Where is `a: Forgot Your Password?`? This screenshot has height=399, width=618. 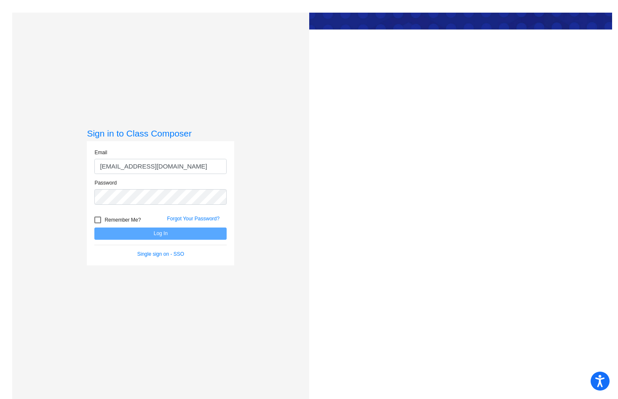 a: Forgot Your Password? is located at coordinates (193, 219).